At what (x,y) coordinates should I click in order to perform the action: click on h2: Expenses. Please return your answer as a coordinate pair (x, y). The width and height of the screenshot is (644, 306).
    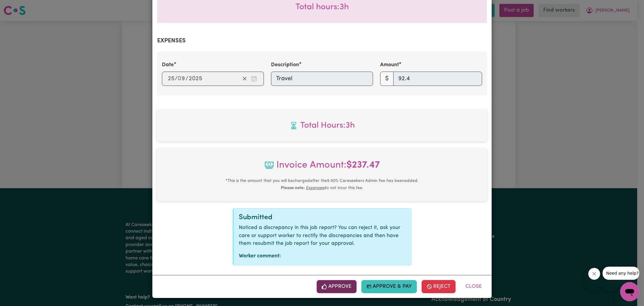
    Looking at the image, I should click on (322, 41).